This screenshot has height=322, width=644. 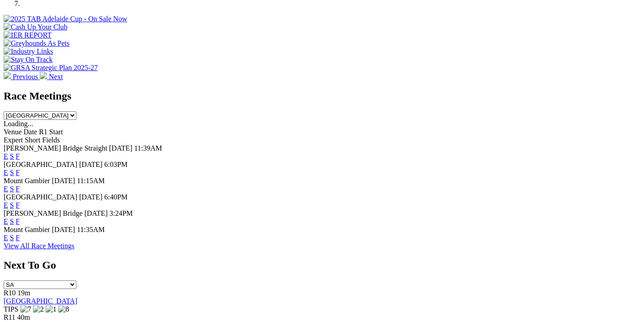 I want to click on span: 19m, so click(x=24, y=293).